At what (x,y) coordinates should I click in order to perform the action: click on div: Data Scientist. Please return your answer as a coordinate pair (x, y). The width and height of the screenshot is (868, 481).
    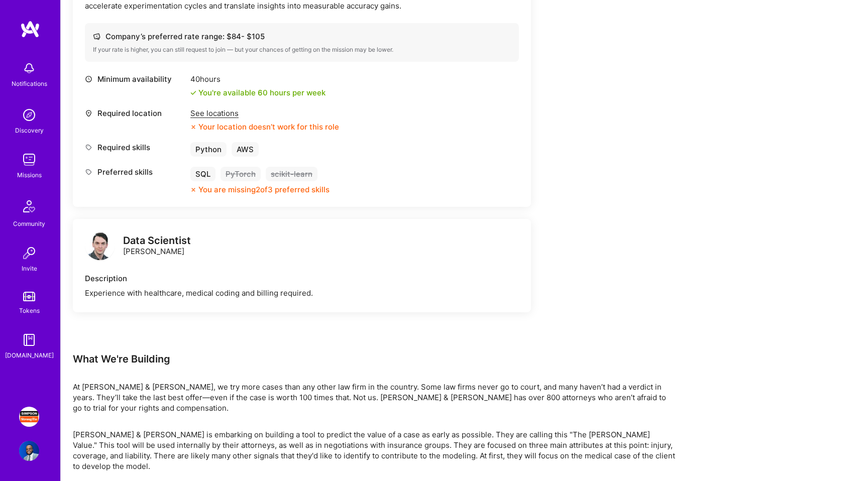
    Looking at the image, I should click on (157, 240).